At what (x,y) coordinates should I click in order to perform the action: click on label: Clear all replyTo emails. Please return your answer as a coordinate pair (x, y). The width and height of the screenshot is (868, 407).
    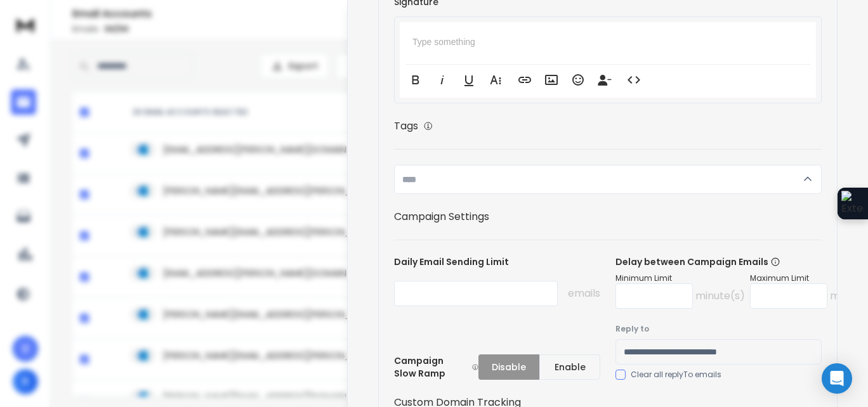
    Looking at the image, I should click on (676, 375).